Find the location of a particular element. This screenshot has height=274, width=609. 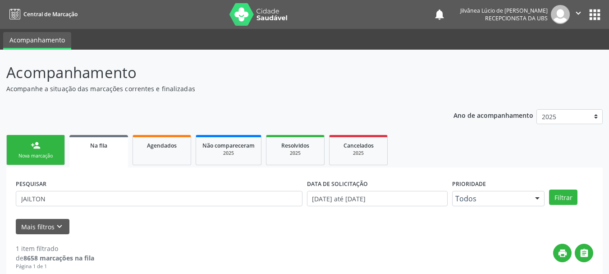

span: Não compareceram is located at coordinates (228, 145).